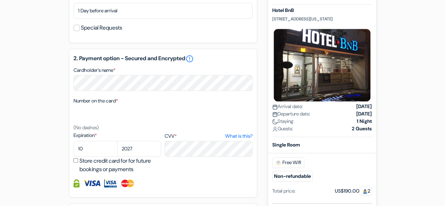 The height and width of the screenshot is (206, 445). I want to click on label: CVV, so click(208, 136).